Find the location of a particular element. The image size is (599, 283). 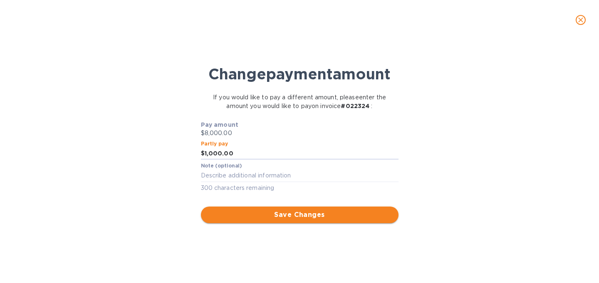

b: # 022324 is located at coordinates (355, 106).